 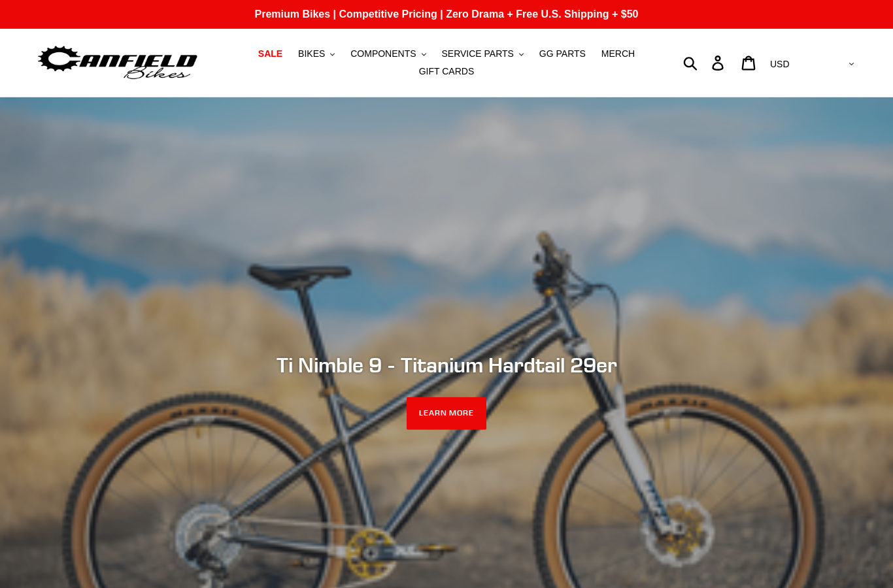 I want to click on a: GG PARTS, so click(x=562, y=54).